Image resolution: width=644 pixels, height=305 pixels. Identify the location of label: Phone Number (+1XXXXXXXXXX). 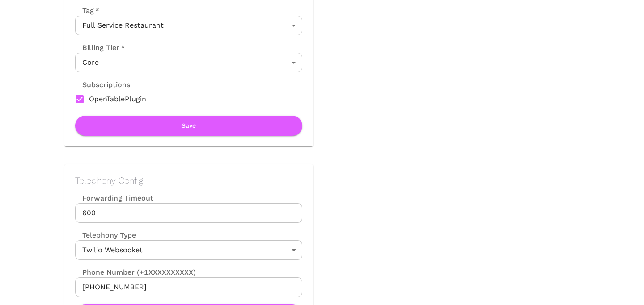
(189, 272).